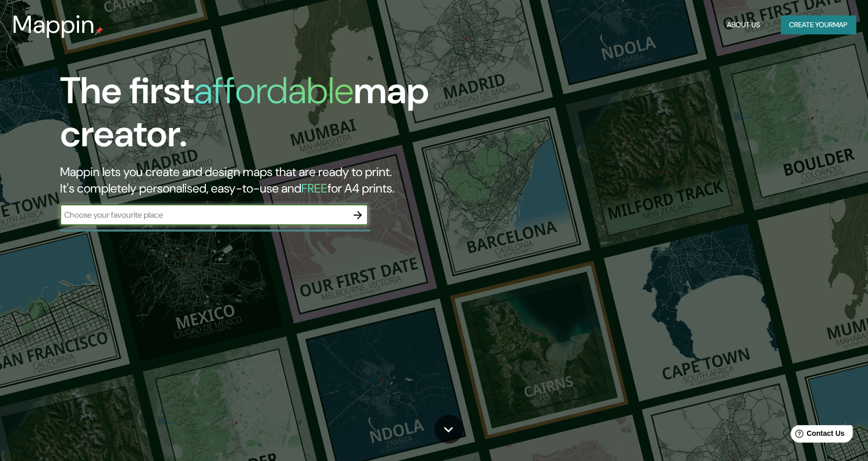 This screenshot has height=461, width=868. I want to click on button: Create yourmap, so click(818, 24).